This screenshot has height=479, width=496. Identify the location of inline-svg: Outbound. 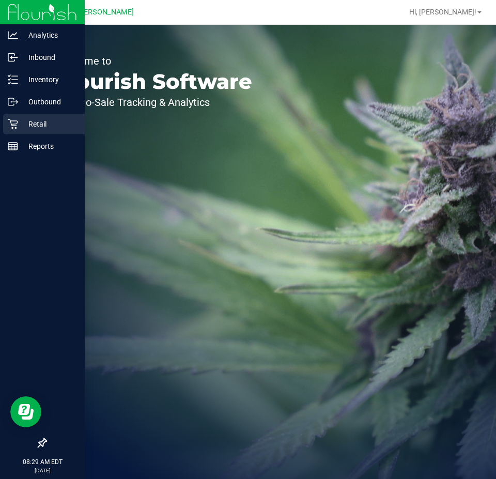
(13, 102).